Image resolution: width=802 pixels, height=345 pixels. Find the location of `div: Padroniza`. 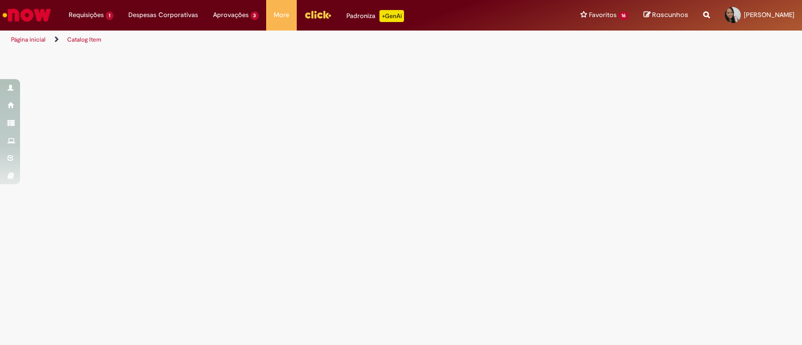

div: Padroniza is located at coordinates (375, 16).